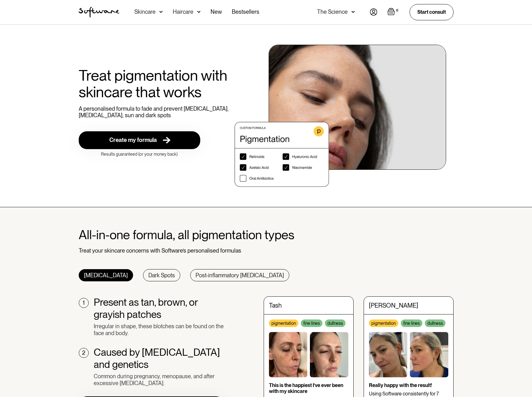  I want to click on div: 0, so click(397, 11).